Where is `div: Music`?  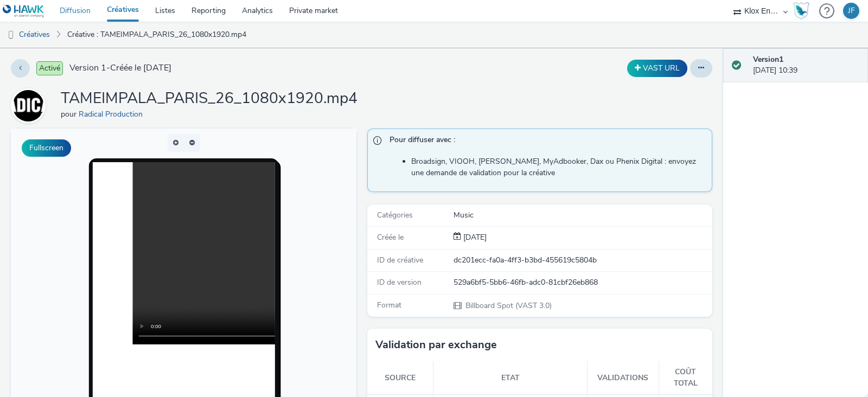
div: Music is located at coordinates (583, 215).